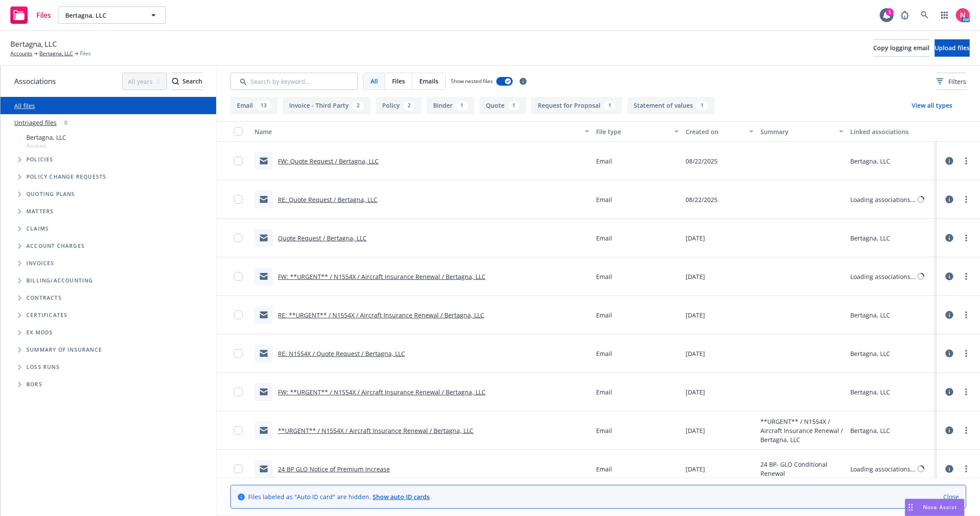  What do you see at coordinates (911, 507) in the screenshot?
I see `div: Drag to move` at bounding box center [911, 507].